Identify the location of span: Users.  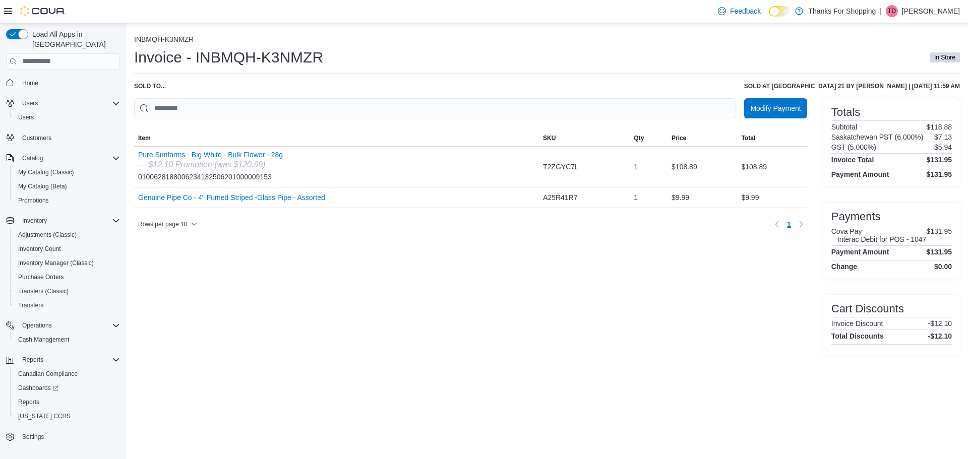
(69, 103).